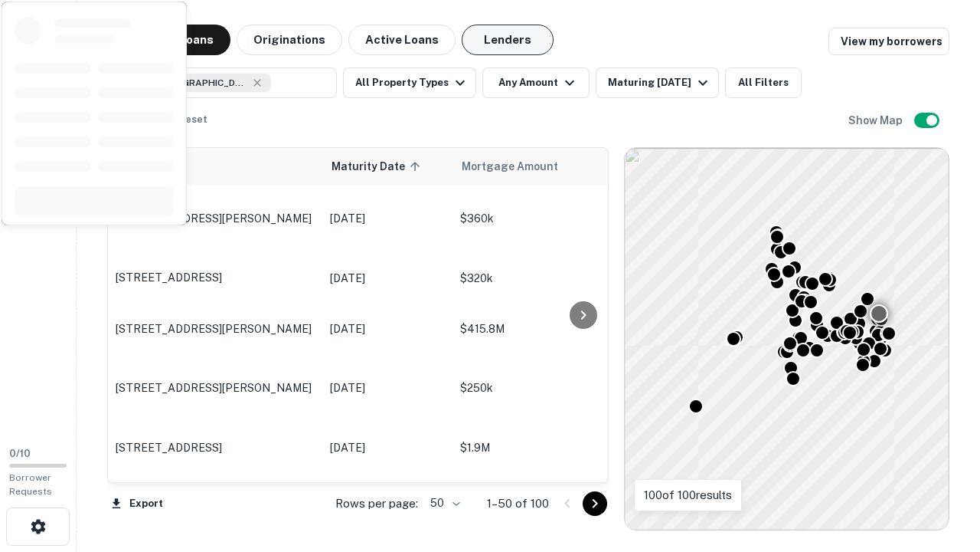 The width and height of the screenshot is (980, 552). I want to click on button: Lenders, so click(508, 40).